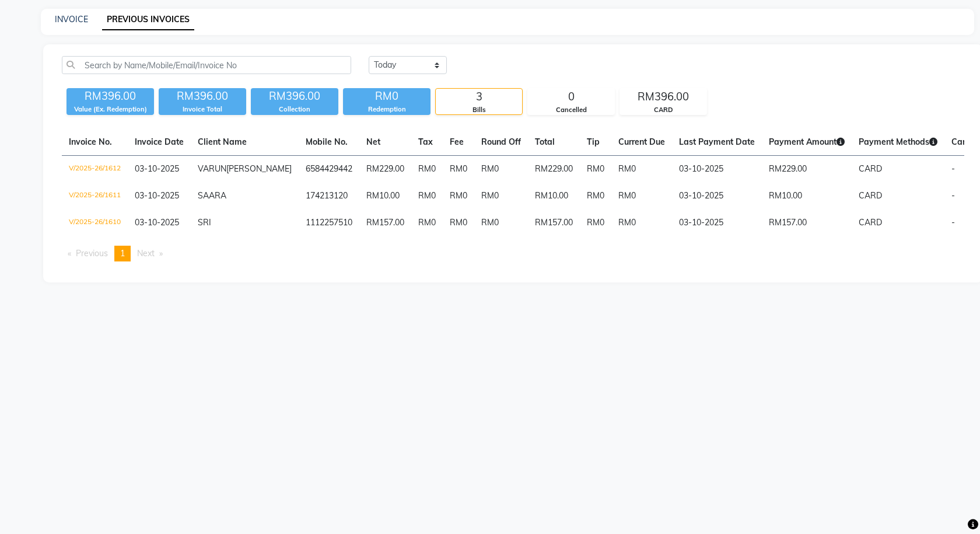 The height and width of the screenshot is (534, 980). I want to click on span: Mobile No., so click(327, 142).